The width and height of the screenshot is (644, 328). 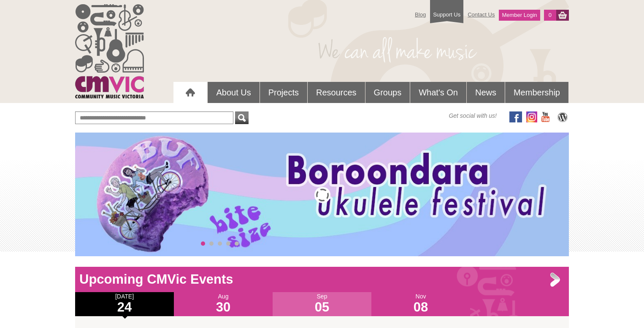 I want to click on a: Contact Us, so click(x=481, y=14).